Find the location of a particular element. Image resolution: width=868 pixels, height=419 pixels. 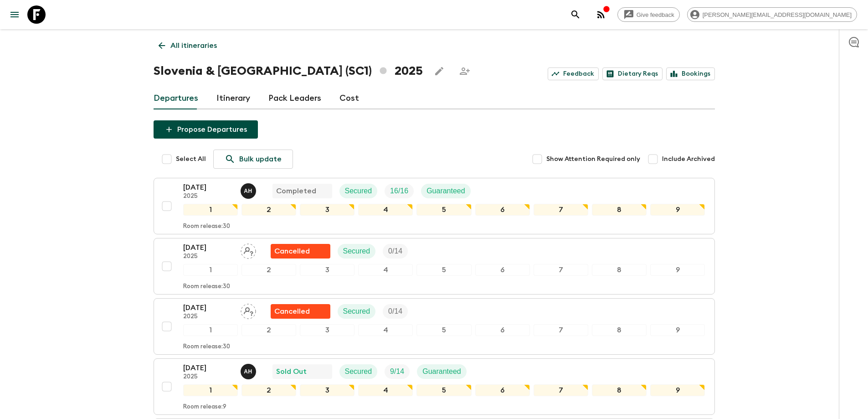

a: Cost is located at coordinates (349, 98).